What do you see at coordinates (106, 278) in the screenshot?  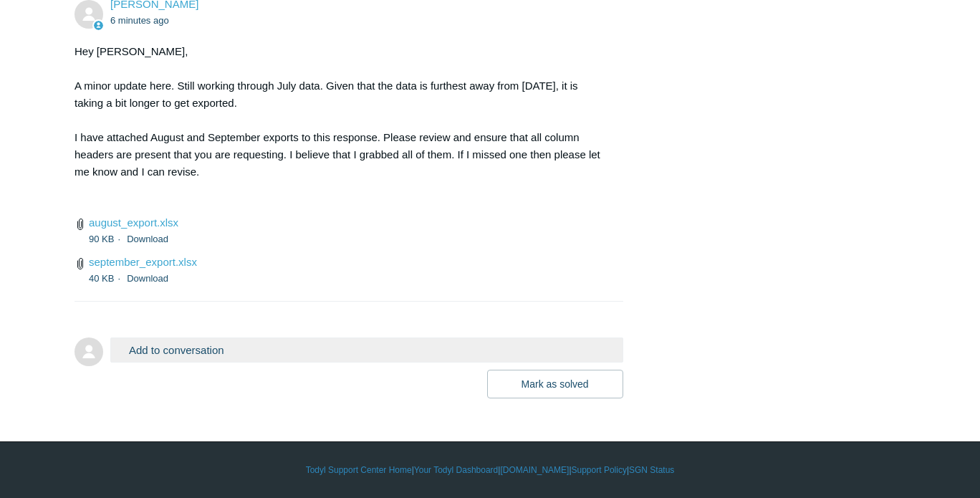 I see `span: 40 KB` at bounding box center [106, 278].